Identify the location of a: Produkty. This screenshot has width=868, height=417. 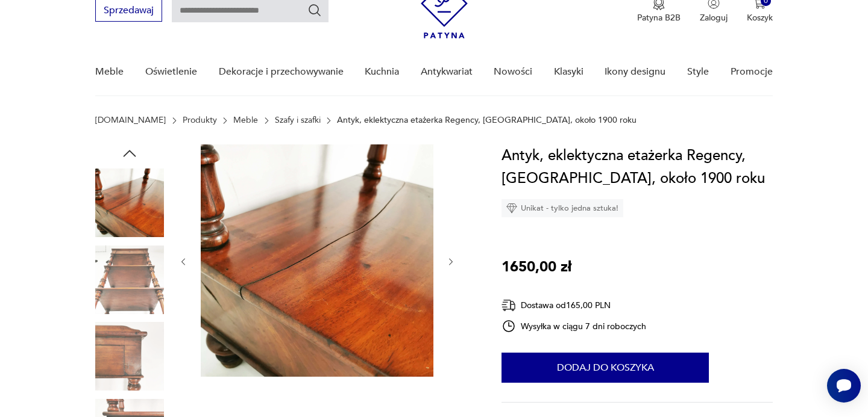
(199, 121).